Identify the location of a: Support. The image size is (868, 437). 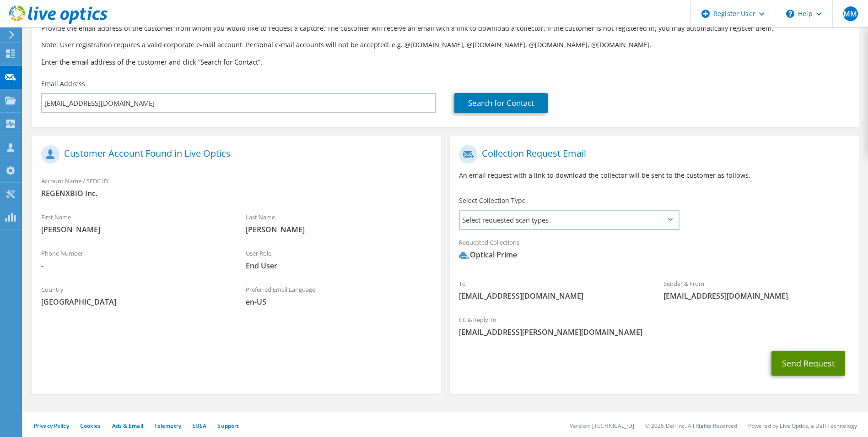
(228, 426).